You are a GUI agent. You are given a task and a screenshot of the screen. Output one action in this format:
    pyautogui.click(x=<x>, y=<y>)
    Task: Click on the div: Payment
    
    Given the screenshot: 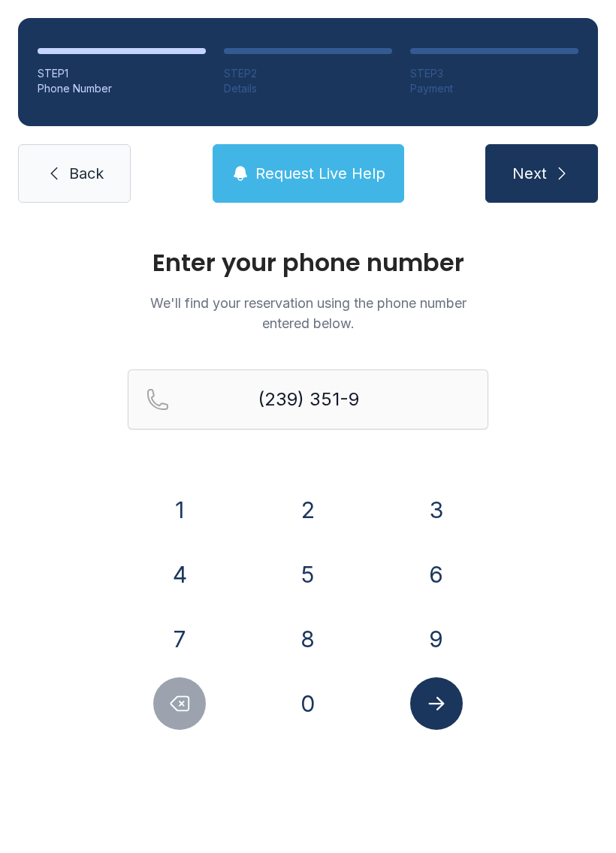 What is the action you would take?
    pyautogui.click(x=494, y=89)
    